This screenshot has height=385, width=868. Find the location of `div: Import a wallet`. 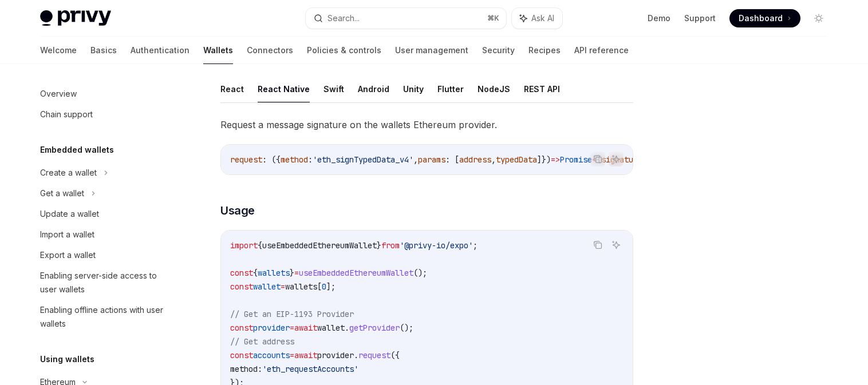

div: Import a wallet is located at coordinates (67, 235).